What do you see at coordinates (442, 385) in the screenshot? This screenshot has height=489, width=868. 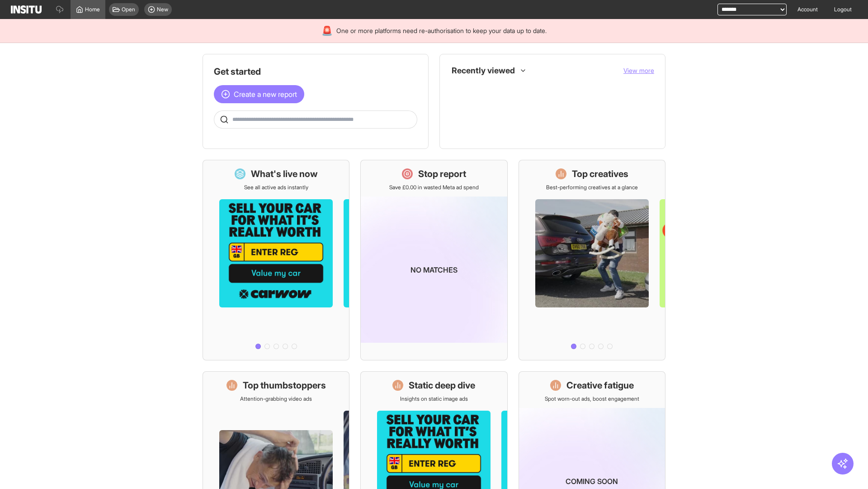 I see `h1: Static deep dive` at bounding box center [442, 385].